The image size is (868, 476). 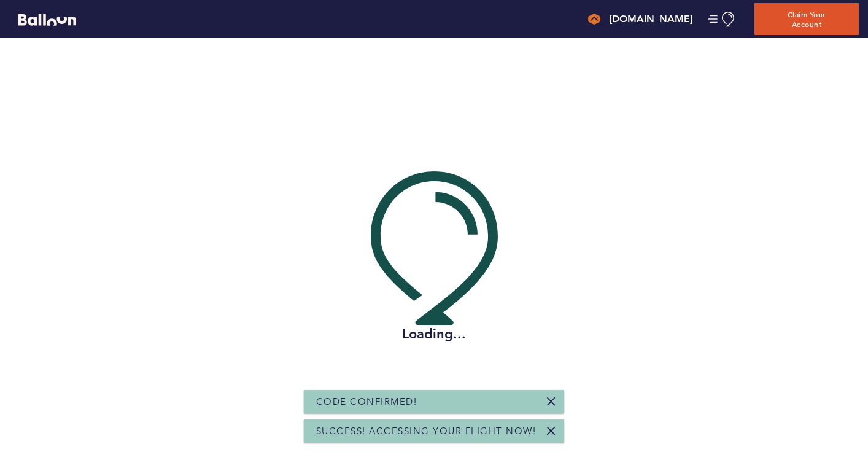 I want to click on h2: Loading..., so click(x=434, y=334).